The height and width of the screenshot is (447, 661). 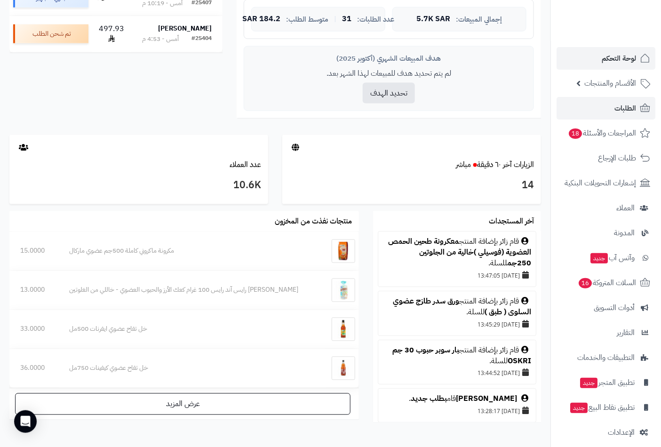 What do you see at coordinates (201, 39) in the screenshot?
I see `div: #25404` at bounding box center [201, 39].